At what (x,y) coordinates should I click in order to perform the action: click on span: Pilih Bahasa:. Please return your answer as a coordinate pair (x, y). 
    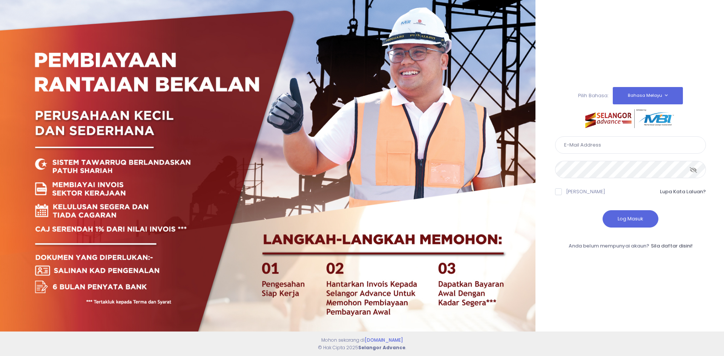
    Looking at the image, I should click on (593, 95).